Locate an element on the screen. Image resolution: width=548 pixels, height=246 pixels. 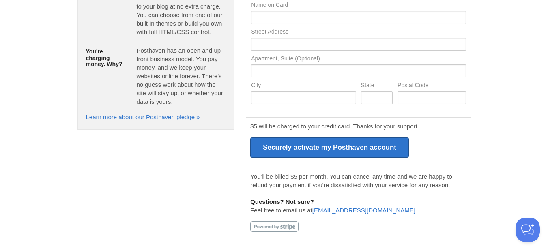
label: Name on Card is located at coordinates (358, 6).